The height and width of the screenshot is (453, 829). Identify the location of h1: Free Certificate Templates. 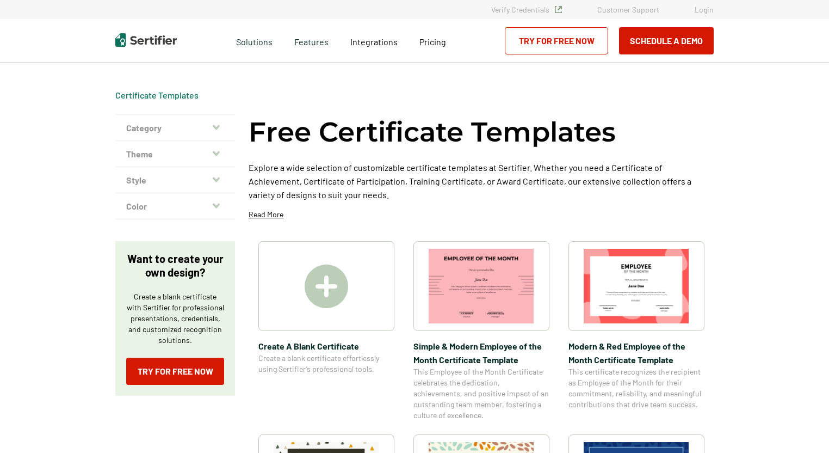
(432, 132).